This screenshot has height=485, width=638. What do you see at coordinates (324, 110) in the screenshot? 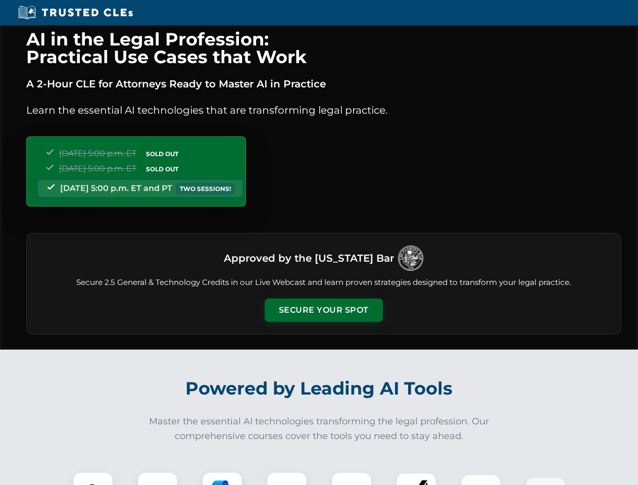
I see `p: Learn the essential AI technologies that are transforming legal practice.` at bounding box center [324, 110].